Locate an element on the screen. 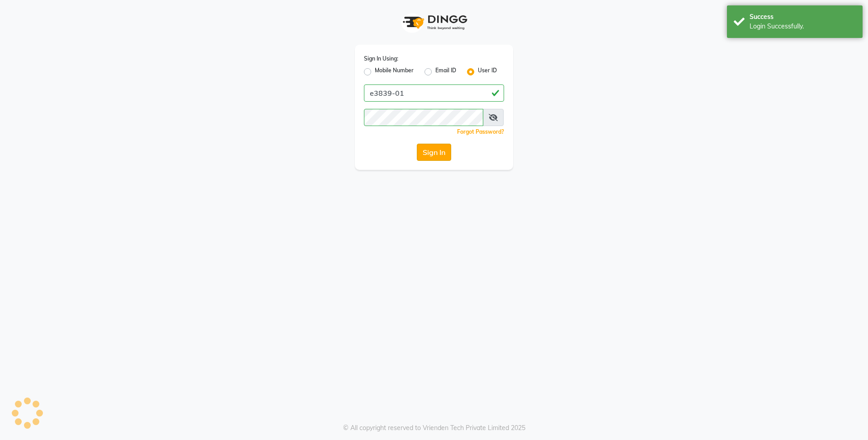  label: Mobile Number is located at coordinates (394, 72).